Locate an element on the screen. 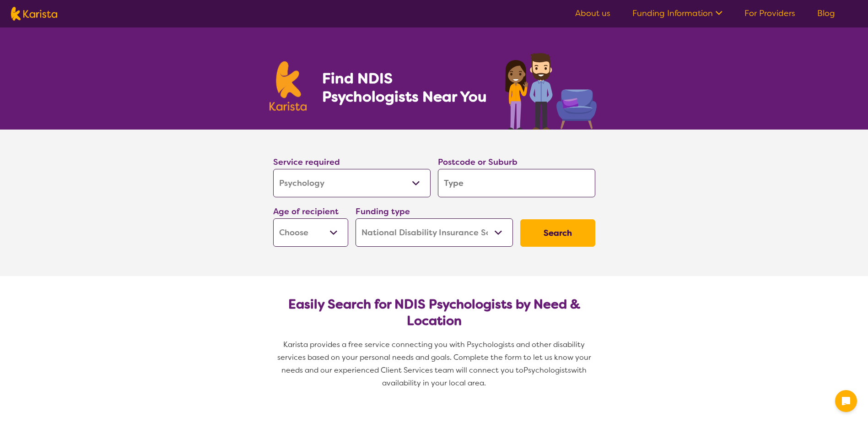  a: For Providers is located at coordinates (770, 14).